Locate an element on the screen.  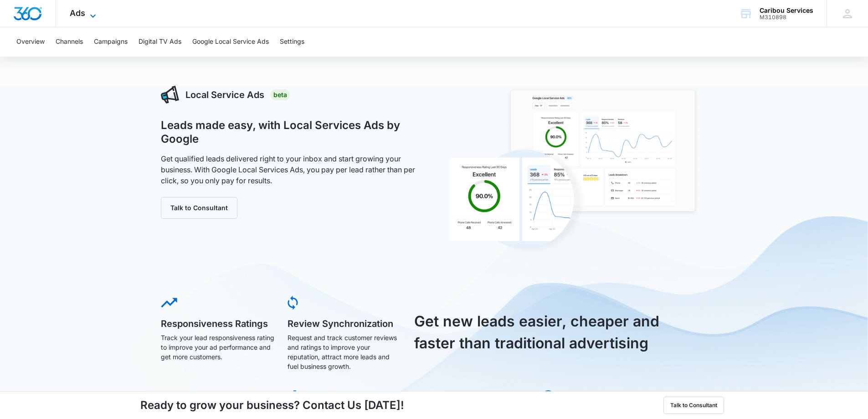
h5: Responsiveness Ratings is located at coordinates (218, 324).